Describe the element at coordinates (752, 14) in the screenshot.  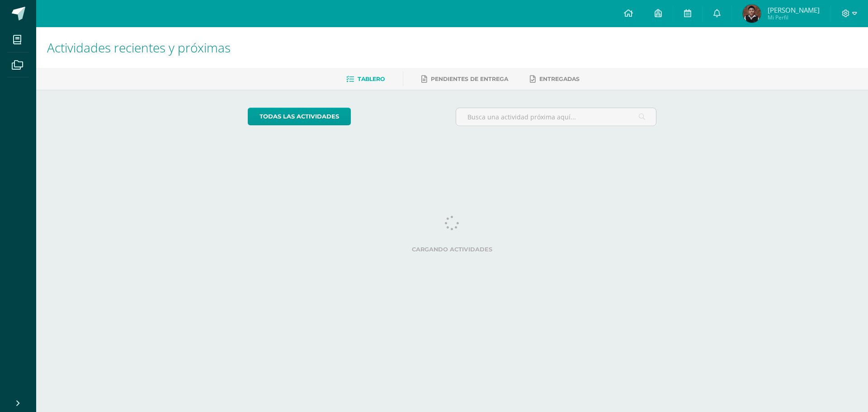
I see `img: 0b75a94562a963df38c6043a82111e03.png` at that location.